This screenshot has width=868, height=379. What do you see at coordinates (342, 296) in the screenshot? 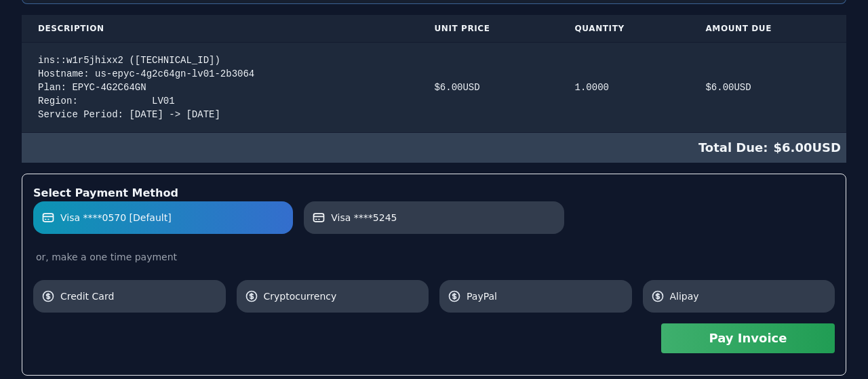
I see `span: Cryptocurrency` at bounding box center [342, 296].